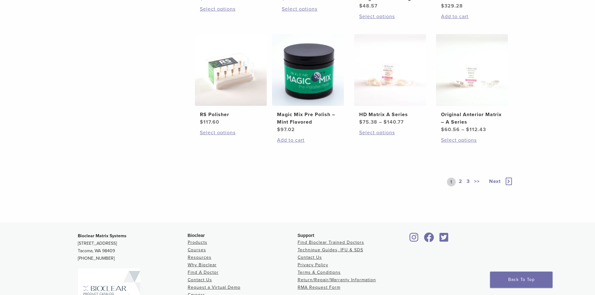 This screenshot has height=295, width=595. I want to click on bdi: 117.60, so click(210, 122).